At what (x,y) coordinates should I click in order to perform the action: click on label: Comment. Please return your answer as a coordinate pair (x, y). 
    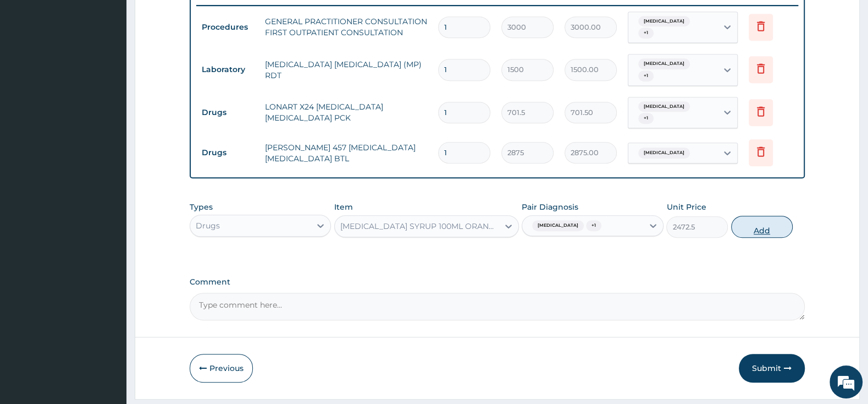
    Looking at the image, I should click on (497, 282).